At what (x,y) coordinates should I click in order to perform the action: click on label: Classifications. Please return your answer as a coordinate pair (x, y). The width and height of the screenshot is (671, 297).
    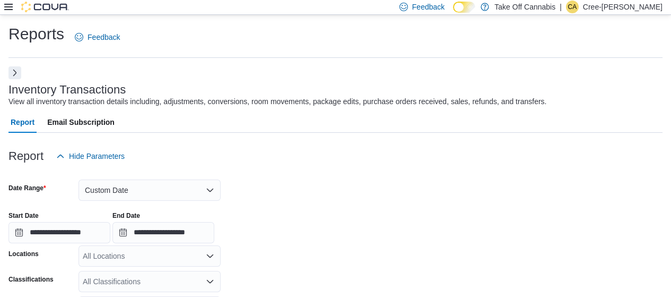
    Looking at the image, I should click on (31, 279).